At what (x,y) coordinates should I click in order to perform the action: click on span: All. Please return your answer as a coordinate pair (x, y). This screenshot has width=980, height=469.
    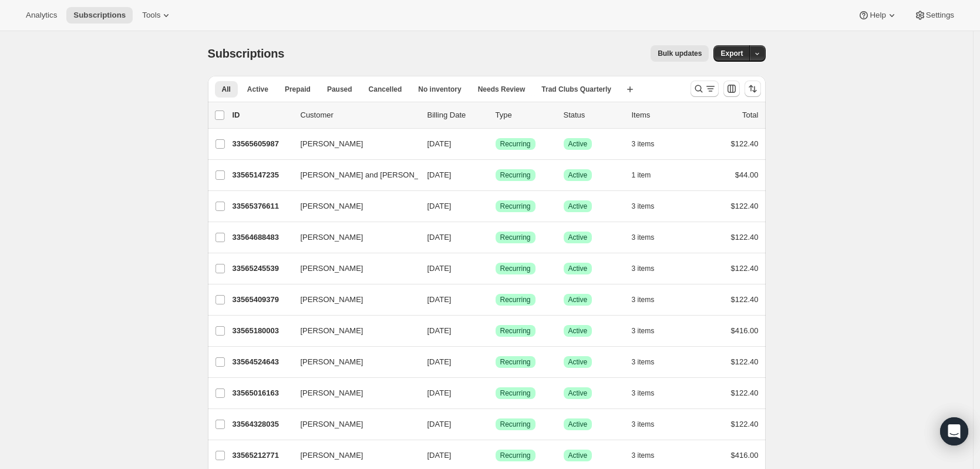
    Looking at the image, I should click on (226, 89).